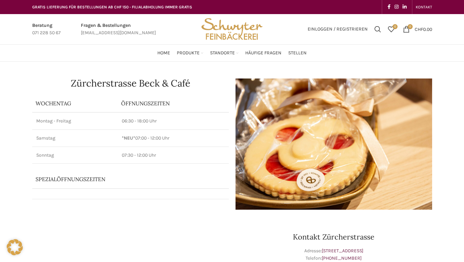  What do you see at coordinates (112, 7) in the screenshot?
I see `span: GRATIS LIEFERUNG FÜR BESTELLUNGEN AB CHF 150 - FILIALABHOLUNG IMMER GRATIS` at bounding box center [112, 7].